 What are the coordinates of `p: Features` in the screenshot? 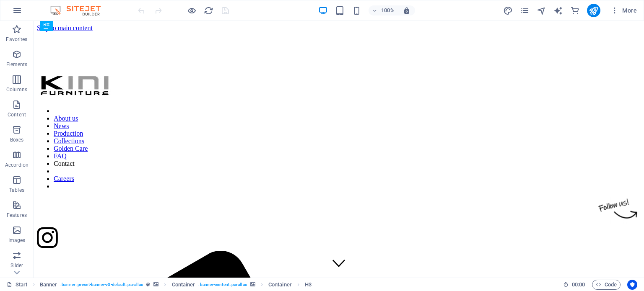 It's located at (16, 215).